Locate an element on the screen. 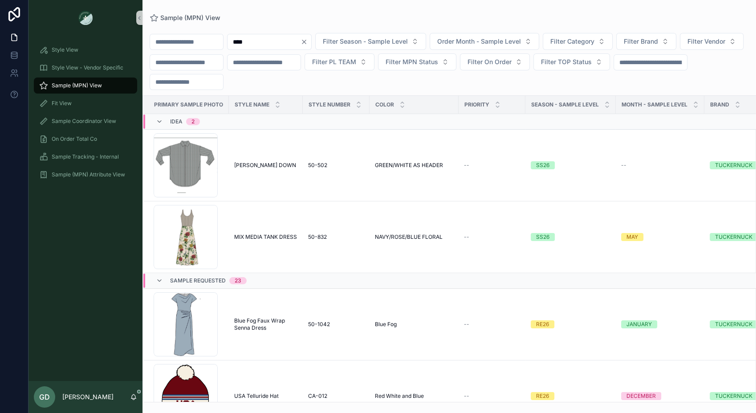 The height and width of the screenshot is (413, 756). a: Sample (MPN) Attribute View is located at coordinates (85, 175).